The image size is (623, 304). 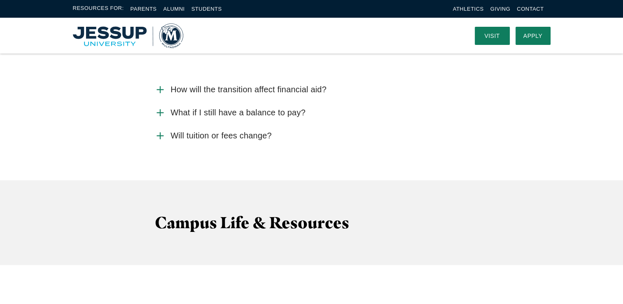 I want to click on span: How will the transition affect financial aid?, so click(x=248, y=89).